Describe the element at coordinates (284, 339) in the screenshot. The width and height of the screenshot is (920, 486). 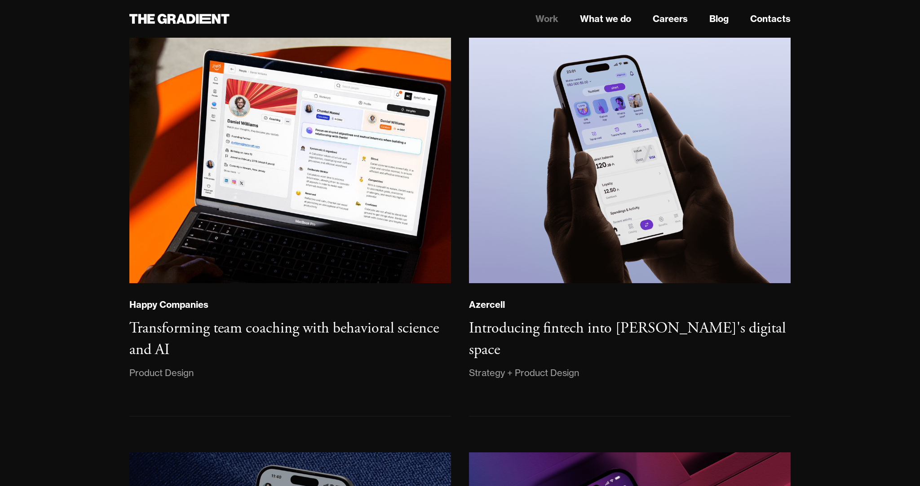
I see `h3: Transforming team coaching with behavioral science and AI` at that location.